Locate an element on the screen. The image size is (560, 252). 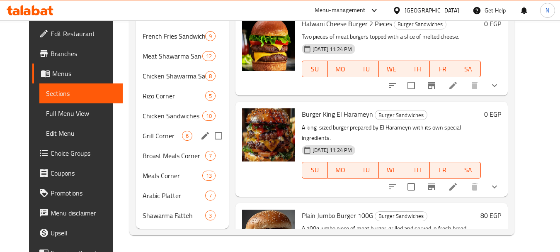
a: Promotions is located at coordinates (77, 193).